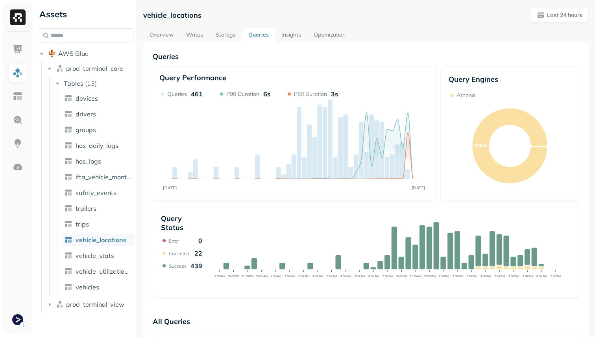 The width and height of the screenshot is (595, 337). Describe the element at coordinates (458, 276) in the screenshot. I see `tspan: 2:00 PM` at that location.